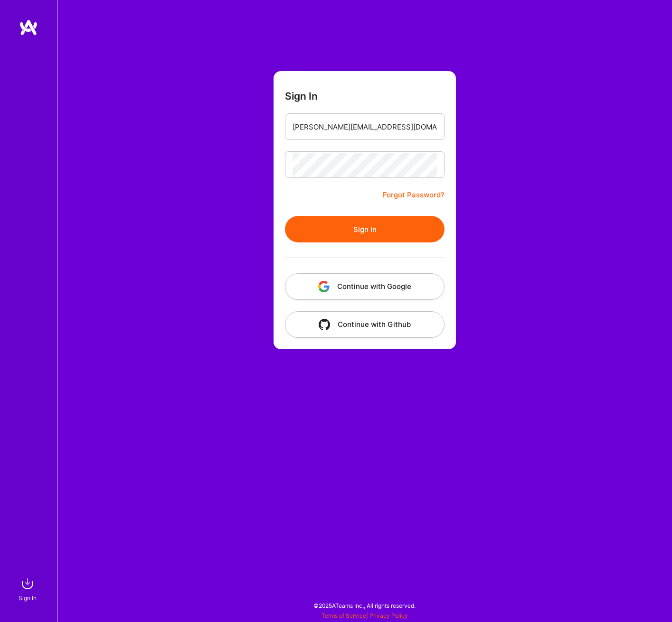 The height and width of the screenshot is (622, 672). Describe the element at coordinates (301, 96) in the screenshot. I see `h3: Sign In` at that location.